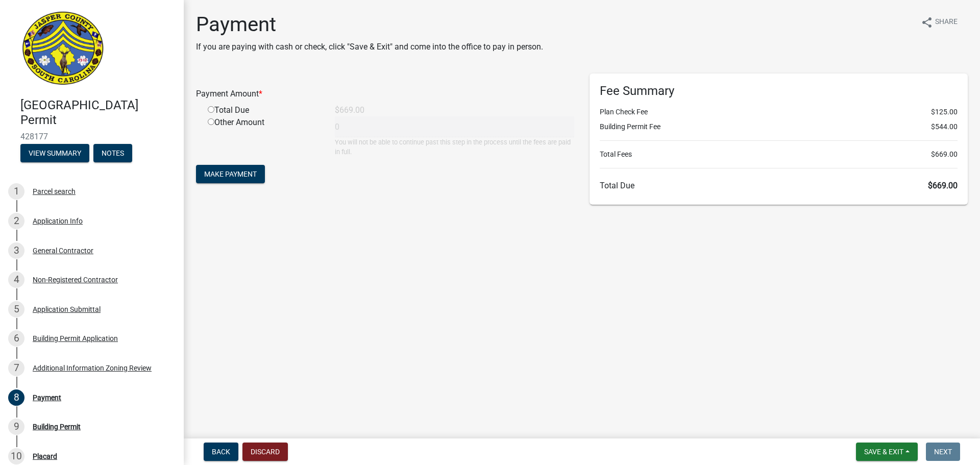 The width and height of the screenshot is (980, 465). Describe the element at coordinates (385, 94) in the screenshot. I see `div: Payment Amount` at that location.